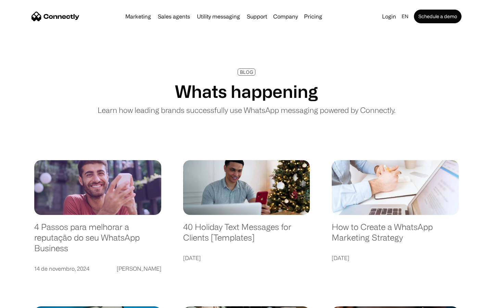 The width and height of the screenshot is (493, 308). What do you see at coordinates (257, 16) in the screenshot?
I see `a: Support` at bounding box center [257, 16].